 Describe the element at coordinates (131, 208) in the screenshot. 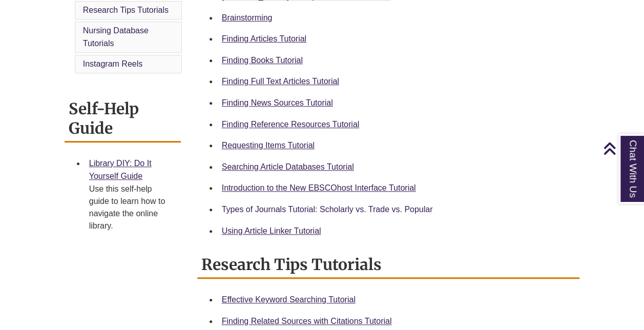

I see `div: Use this self-help guide to learn how to navigate the online library.` at that location.